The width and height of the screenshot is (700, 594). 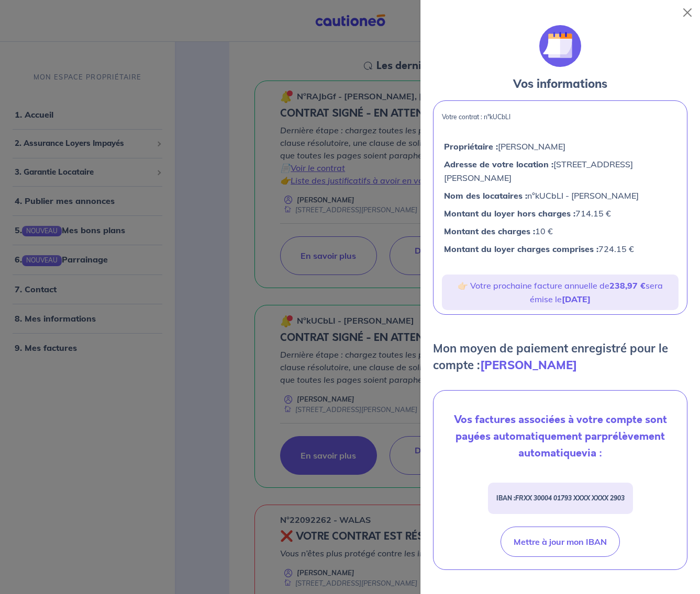 What do you see at coordinates (560, 213) in the screenshot?
I see `p: 714.15 €` at bounding box center [560, 213].